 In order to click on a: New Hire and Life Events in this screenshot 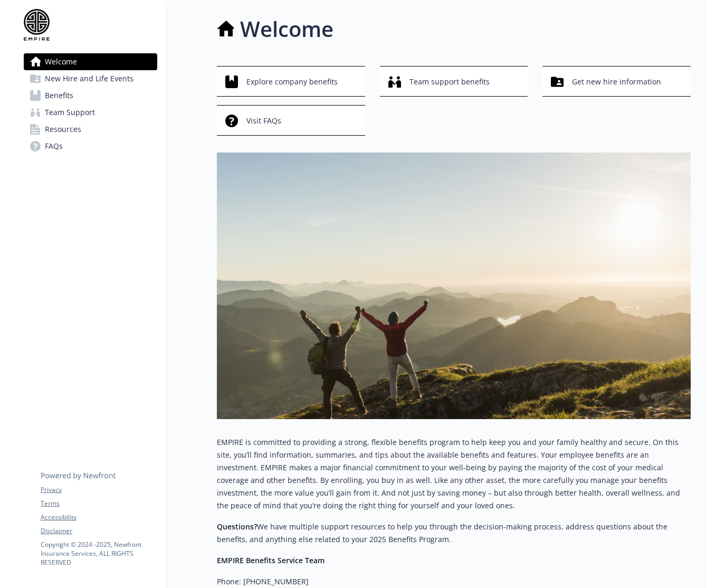, I will do `click(90, 79)`.